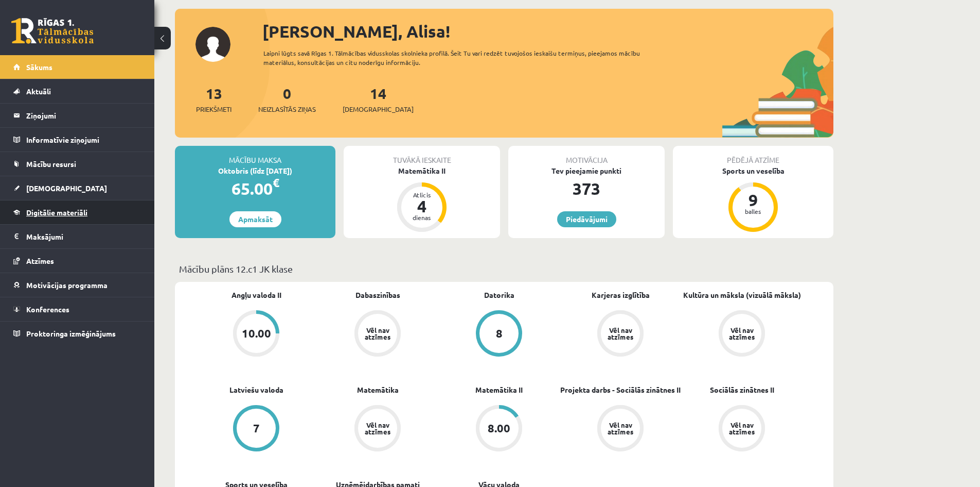 Image resolution: width=980 pixels, height=487 pixels. Describe the element at coordinates (78, 237) in the screenshot. I see `a: Maksājumi` at that location.